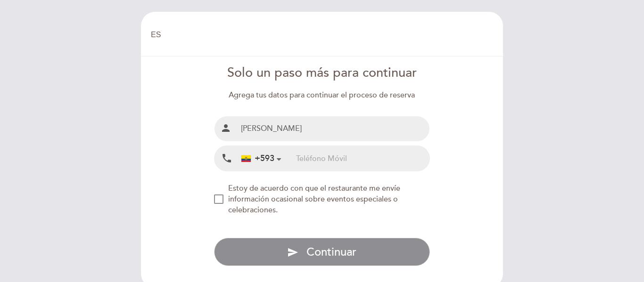  I want to click on div: Ecuador: +593, so click(261, 158).